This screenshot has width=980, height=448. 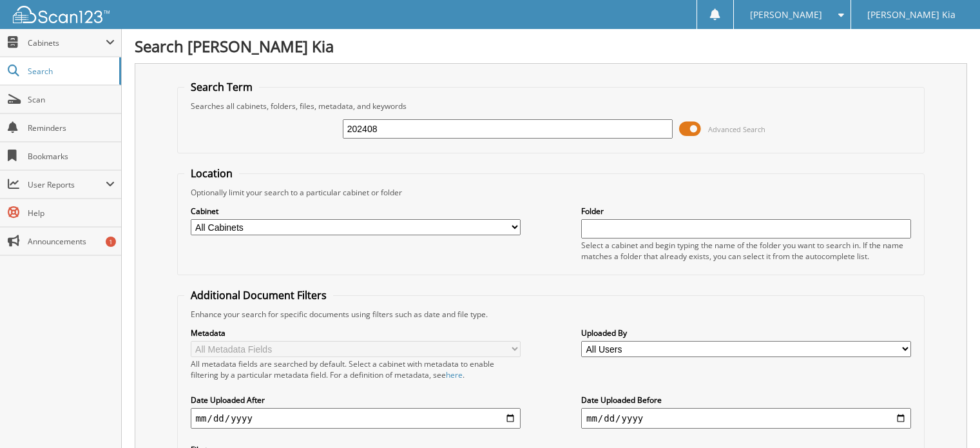 What do you see at coordinates (259, 295) in the screenshot?
I see `legend: Additional Document Filters` at bounding box center [259, 295].